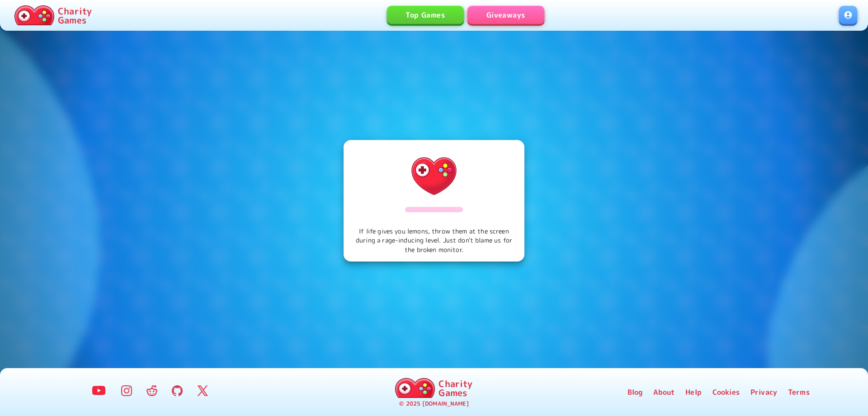  What do you see at coordinates (693, 392) in the screenshot?
I see `a: Help` at bounding box center [693, 392].